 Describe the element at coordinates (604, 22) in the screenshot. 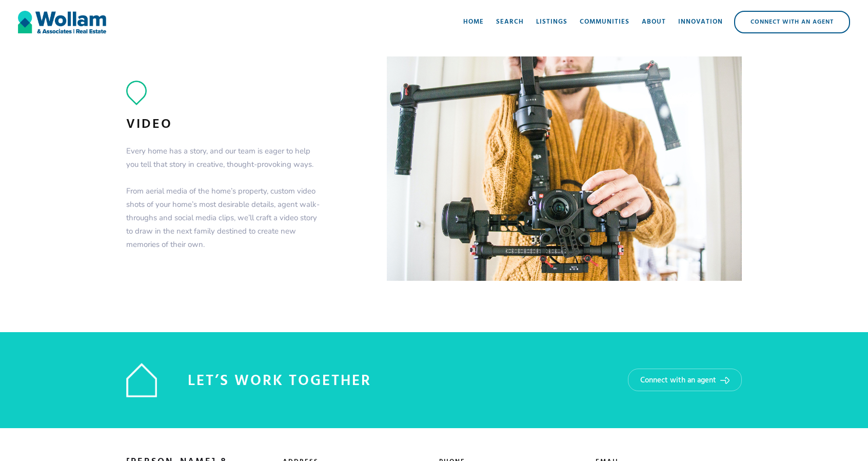

I see `a: Communities` at that location.